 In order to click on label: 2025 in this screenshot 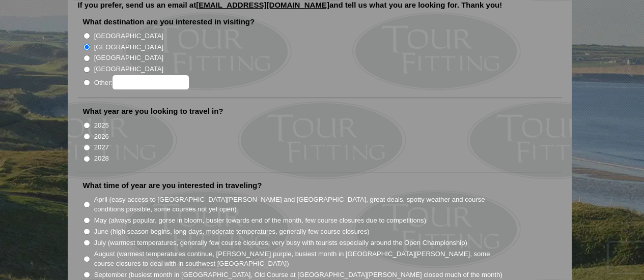, I will do `click(101, 126)`.